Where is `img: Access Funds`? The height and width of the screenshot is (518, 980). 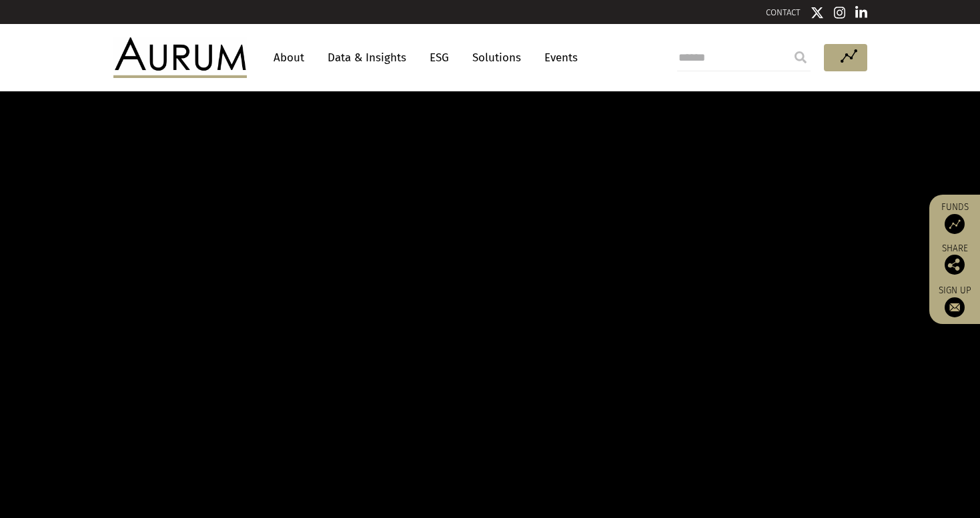
img: Access Funds is located at coordinates (955, 224).